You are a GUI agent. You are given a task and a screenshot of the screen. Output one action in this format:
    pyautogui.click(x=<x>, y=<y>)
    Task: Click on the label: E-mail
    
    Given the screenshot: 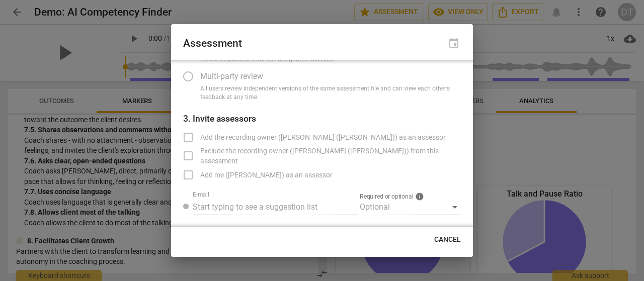 What is the action you would take?
    pyautogui.click(x=201, y=194)
    